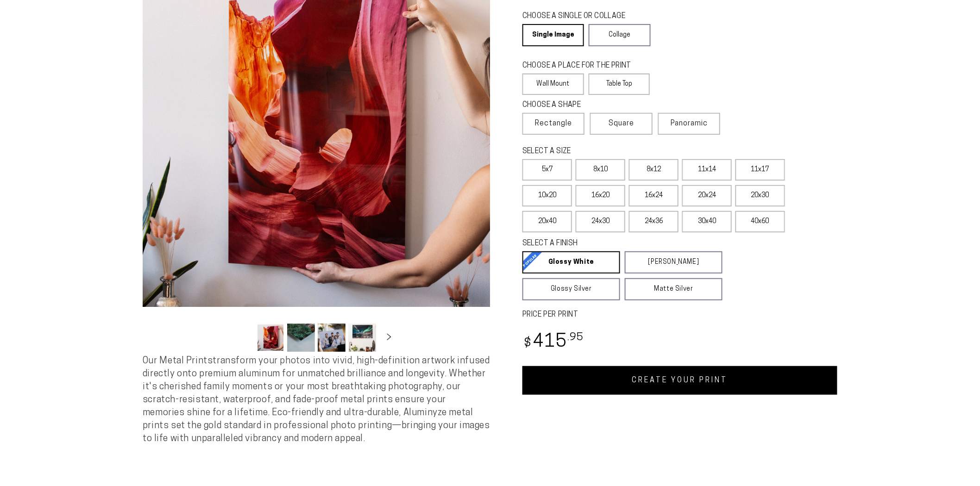 The height and width of the screenshot is (486, 980). What do you see at coordinates (689, 124) in the screenshot?
I see `span: Panoramic` at bounding box center [689, 124].